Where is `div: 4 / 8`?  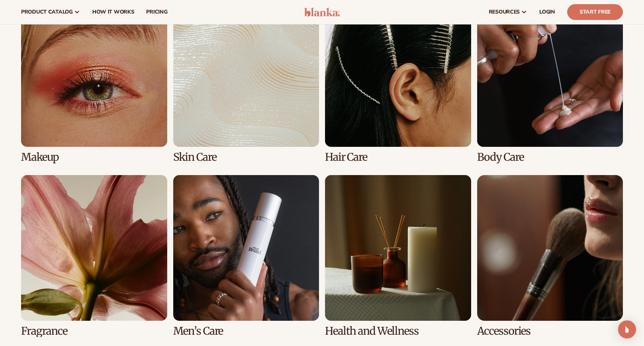
div: 4 / 8 is located at coordinates (550, 82).